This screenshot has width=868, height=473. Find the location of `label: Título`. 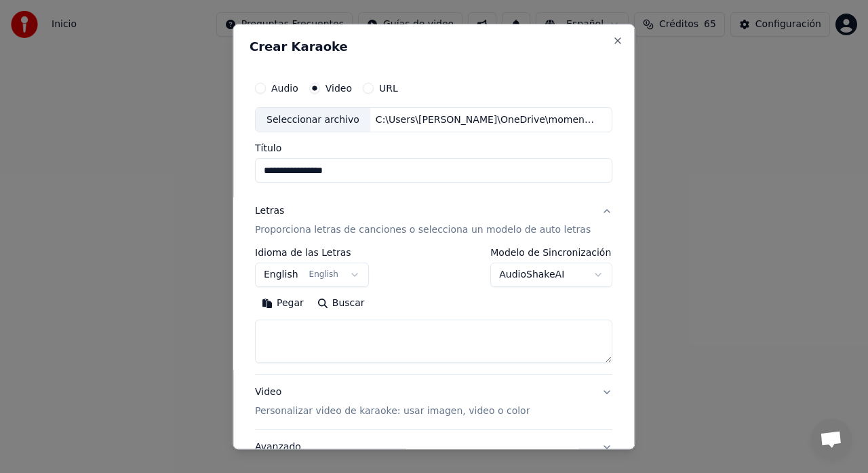

label: Título is located at coordinates (434, 149).